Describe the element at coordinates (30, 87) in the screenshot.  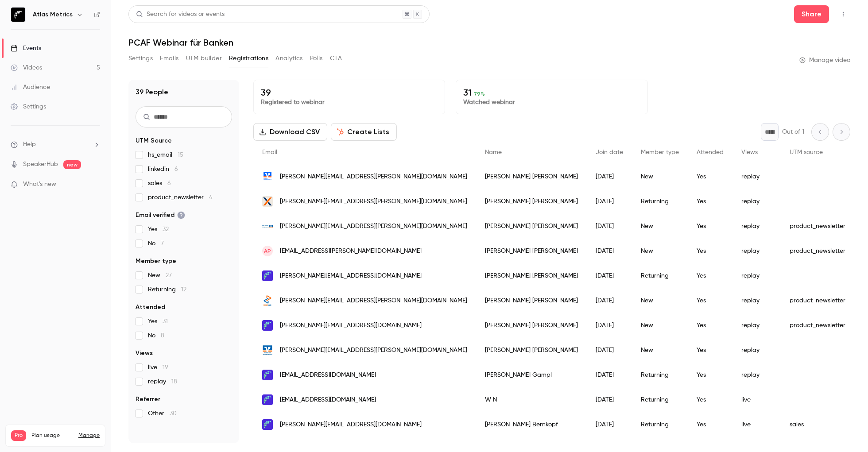
I see `div: Audience` at that location.